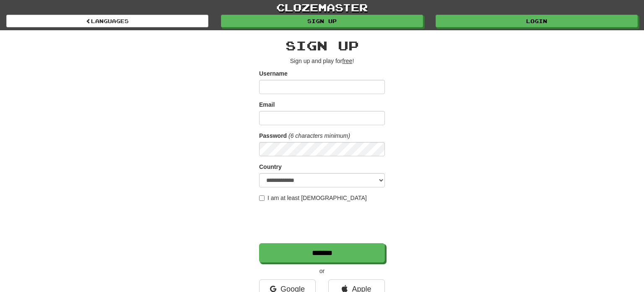  What do you see at coordinates (322, 46) in the screenshot?
I see `h2: Sign up` at bounding box center [322, 46].